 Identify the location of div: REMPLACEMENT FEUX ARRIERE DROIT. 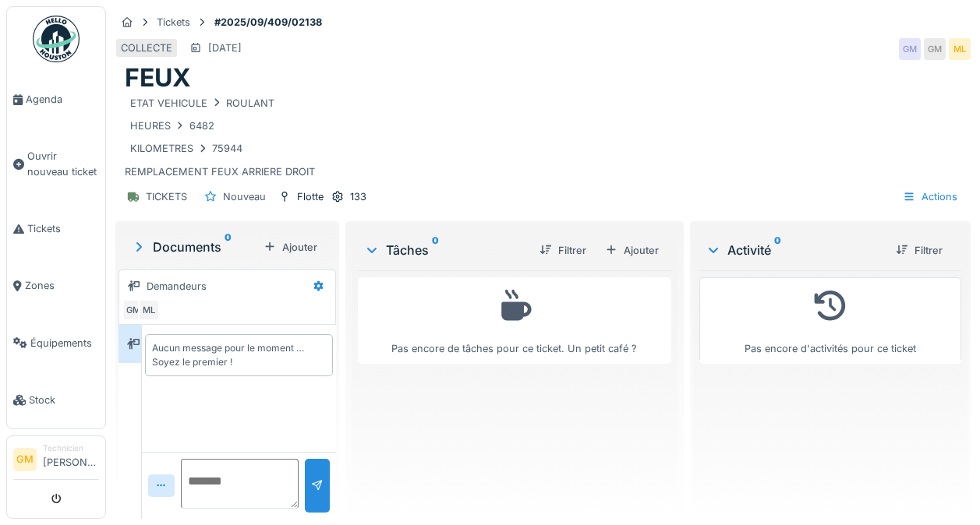
(542, 137).